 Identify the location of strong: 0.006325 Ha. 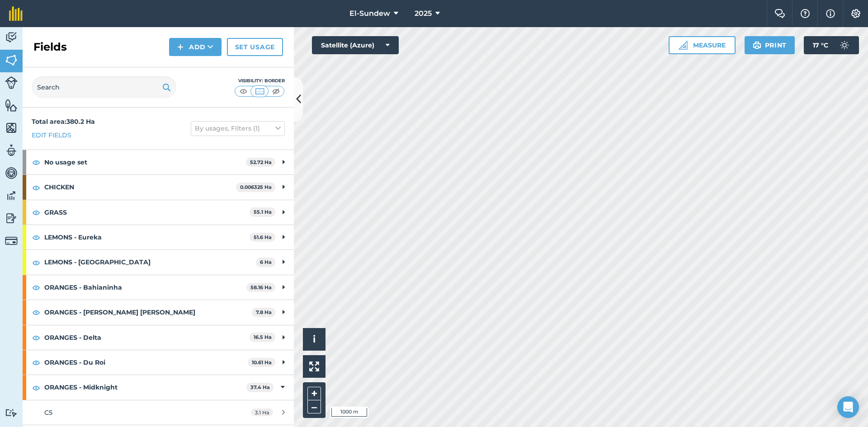
(256, 187).